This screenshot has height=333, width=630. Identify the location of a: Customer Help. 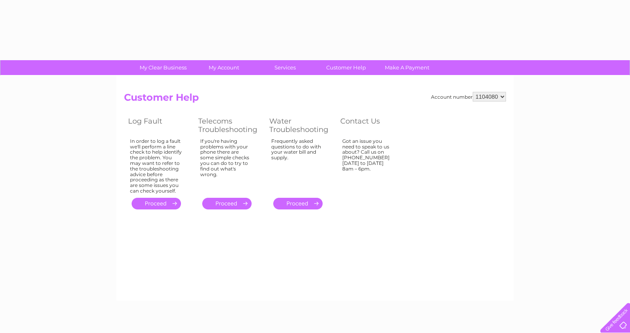
(346, 67).